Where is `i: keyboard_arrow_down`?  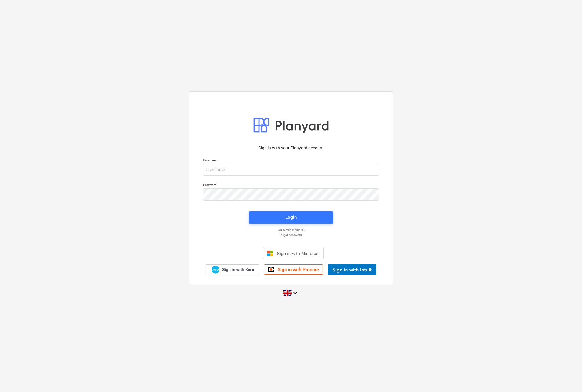
i: keyboard_arrow_down is located at coordinates (296, 293).